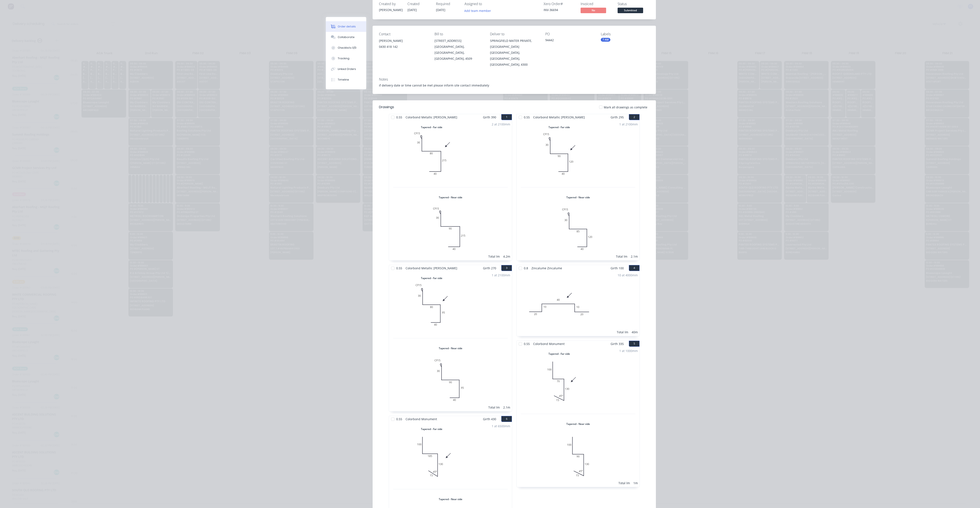 Image resolution: width=980 pixels, height=508 pixels. I want to click on span: Girth 390, so click(489, 117).